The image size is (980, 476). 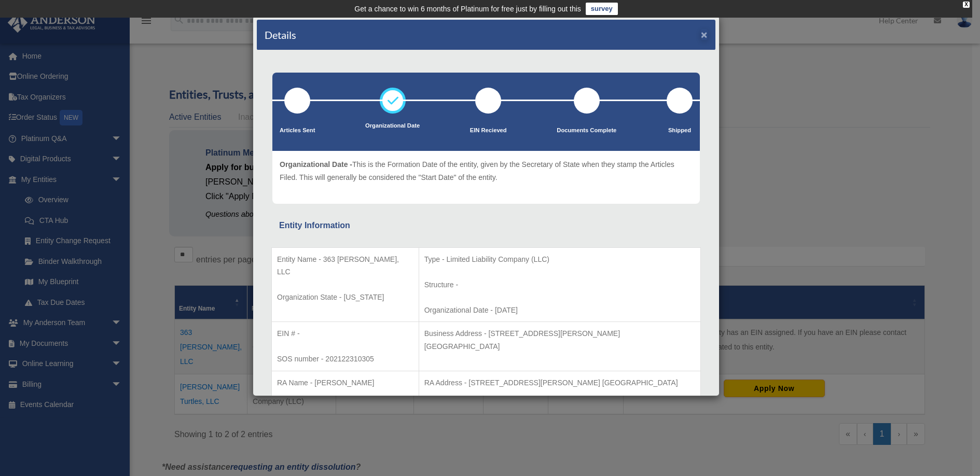 What do you see at coordinates (345, 333) in the screenshot?
I see `p: EIN # -` at bounding box center [345, 333].